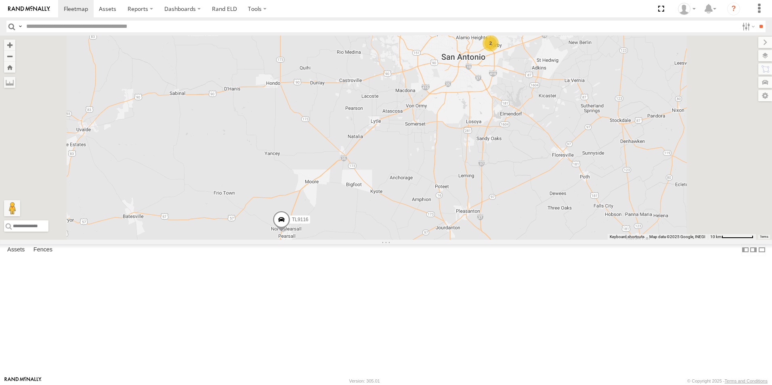 The height and width of the screenshot is (385, 772). What do you see at coordinates (732, 237) in the screenshot?
I see `button: Map Scale: 10 km per 75 pixels` at bounding box center [732, 237].